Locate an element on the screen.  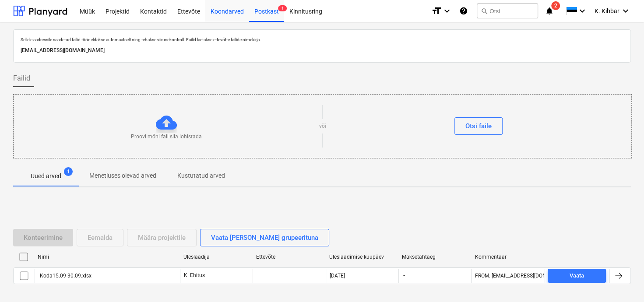
div: Proovi mõni fail siia lohistadavõiOtsi faile is located at coordinates (322, 126).